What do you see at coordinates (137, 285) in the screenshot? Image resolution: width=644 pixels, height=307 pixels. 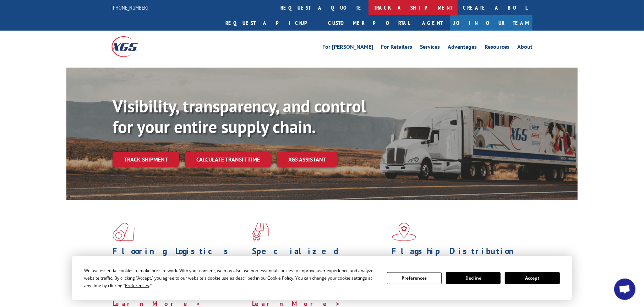 I see `span: Preferences` at bounding box center [137, 285].